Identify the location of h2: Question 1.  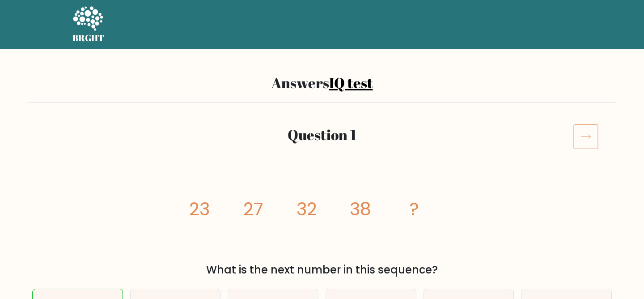
(322, 135).